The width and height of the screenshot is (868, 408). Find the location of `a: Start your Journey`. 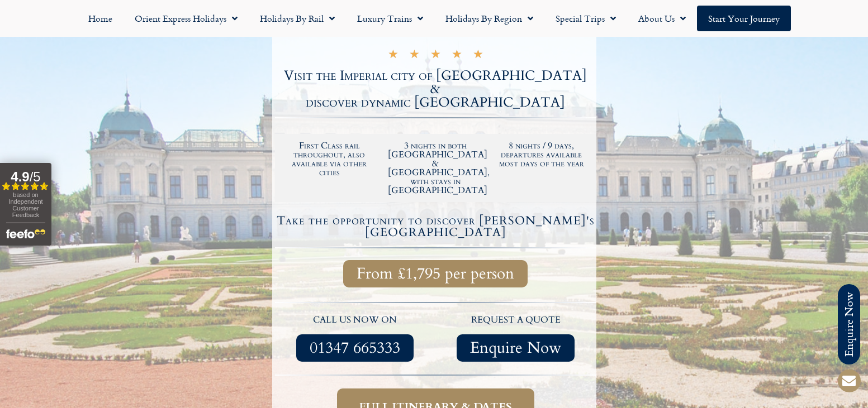

a: Start your Journey is located at coordinates (744, 18).